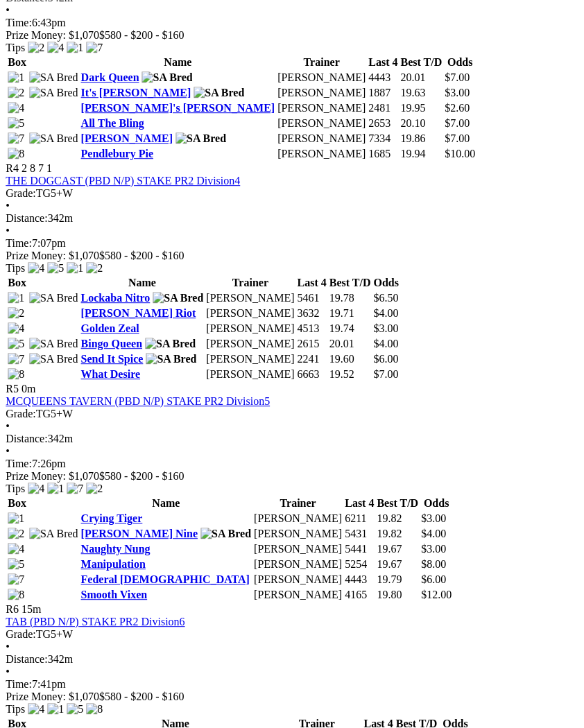 The width and height of the screenshot is (584, 728). What do you see at coordinates (421, 108) in the screenshot?
I see `td: 19.95` at bounding box center [421, 108].